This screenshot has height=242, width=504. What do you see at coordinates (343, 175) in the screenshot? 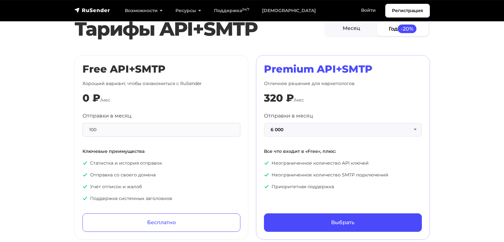
I see `p: Неограниченное количество SMTP подключений` at bounding box center [343, 175].